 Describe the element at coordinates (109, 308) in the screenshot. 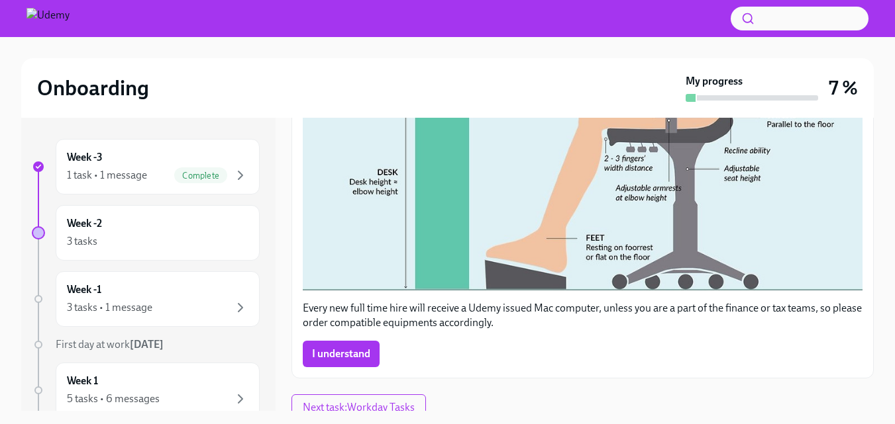

I see `div: 3 tasks • 1 message` at that location.